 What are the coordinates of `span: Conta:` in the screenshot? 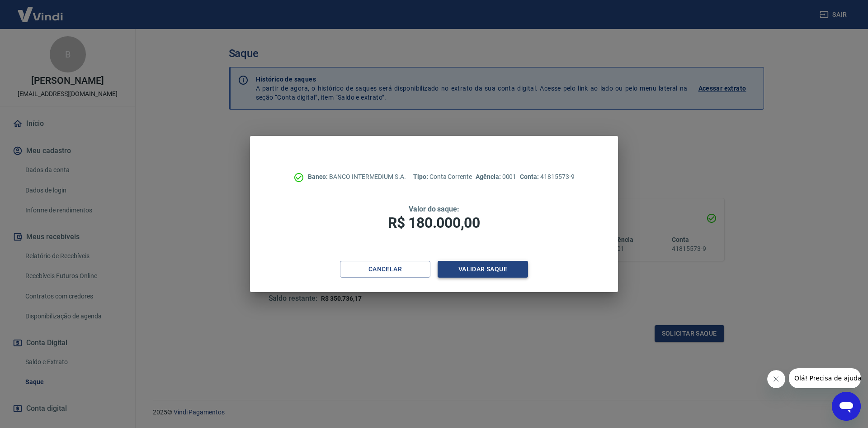 It's located at (530, 176).